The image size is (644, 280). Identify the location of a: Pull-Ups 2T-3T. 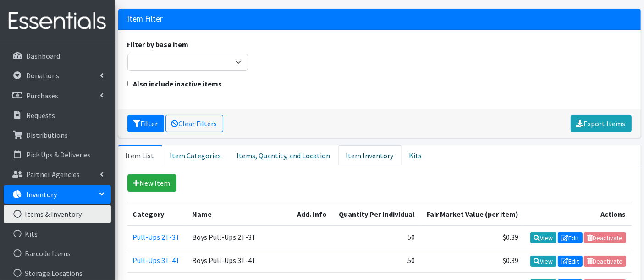
(157, 237).